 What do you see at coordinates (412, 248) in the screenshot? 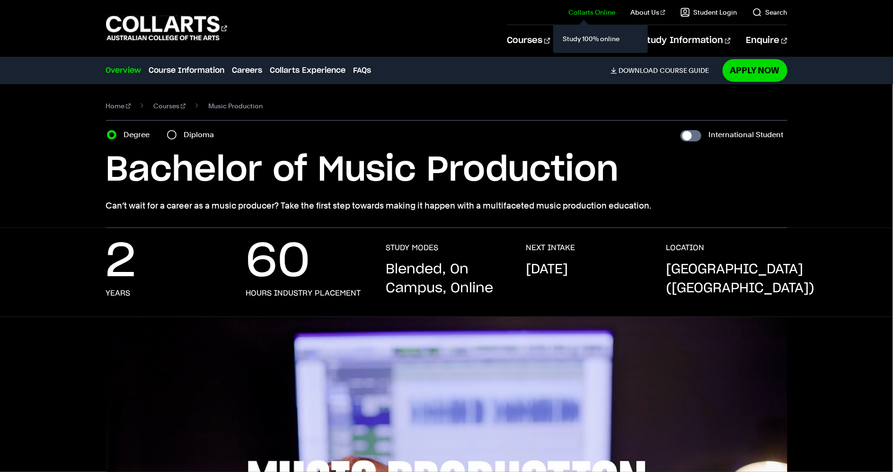
I see `h3: STUDY MODES` at bounding box center [412, 248].